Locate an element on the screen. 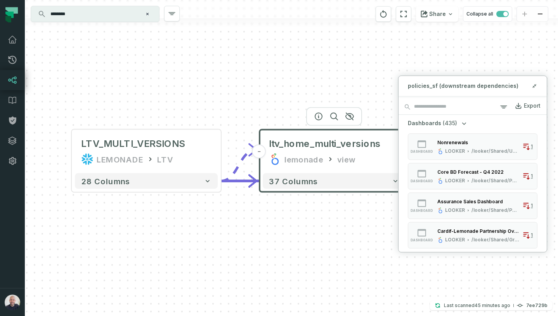 The height and width of the screenshot is (316, 558). a: Export is located at coordinates (524, 107).